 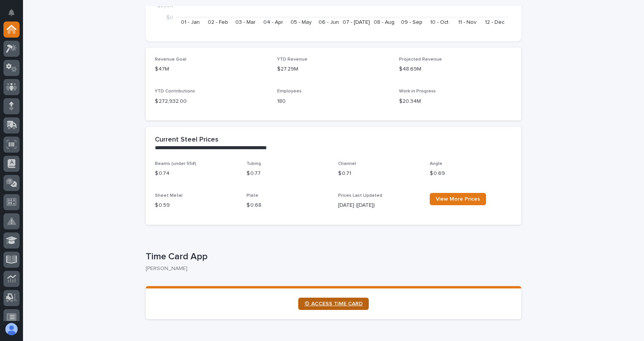 What do you see at coordinates (334, 304) in the screenshot?
I see `a: ⏲ ACCESS TIME CARD` at bounding box center [334, 304].